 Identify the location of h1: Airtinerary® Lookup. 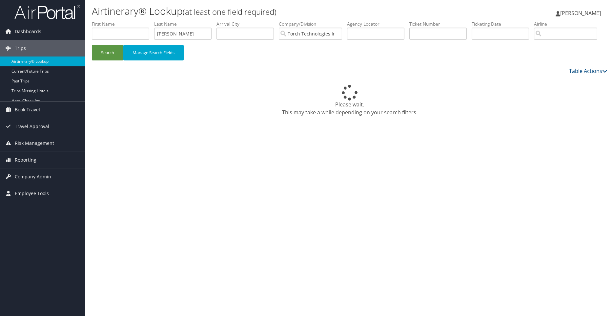
(264, 11).